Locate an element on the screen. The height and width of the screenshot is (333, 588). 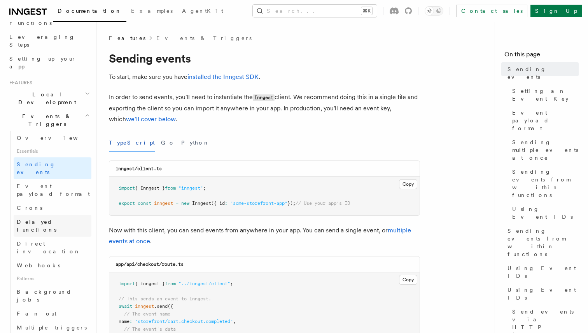
span: await is located at coordinates (125, 306).